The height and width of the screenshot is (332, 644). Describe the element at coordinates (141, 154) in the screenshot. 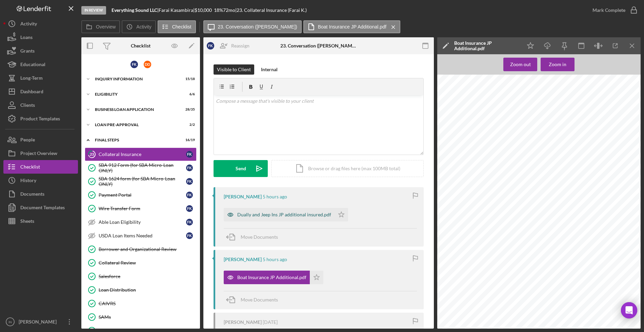

I see `a: 23Collateral InsuranceFK` at that location.